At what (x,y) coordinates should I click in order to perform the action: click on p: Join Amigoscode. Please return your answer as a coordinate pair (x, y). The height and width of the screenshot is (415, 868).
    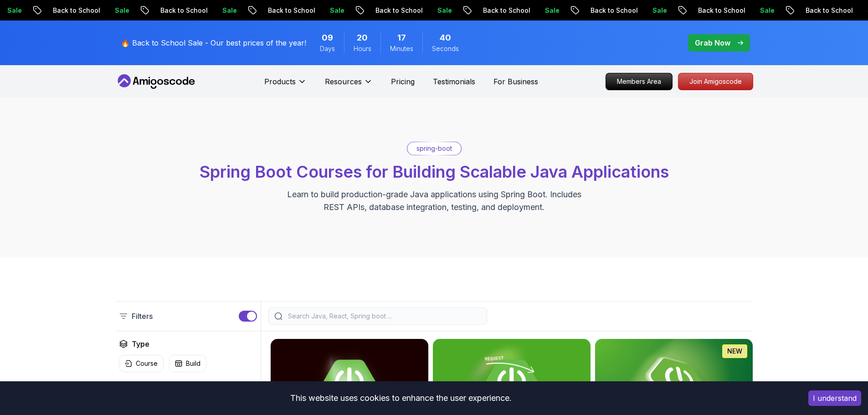
    Looking at the image, I should click on (715, 81).